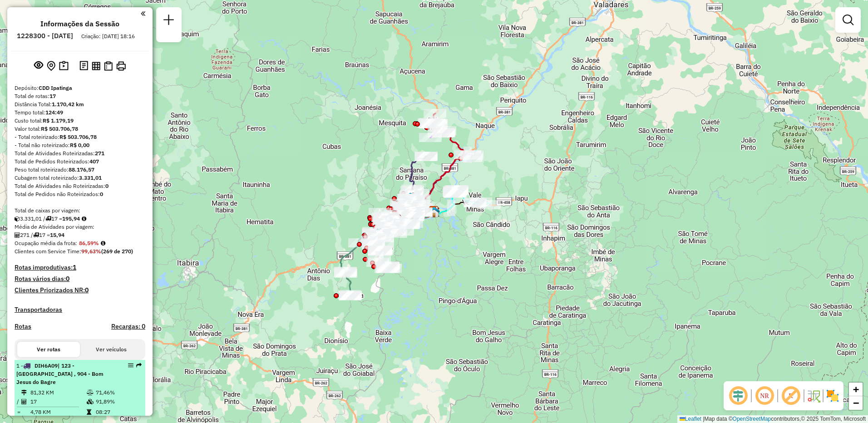  What do you see at coordinates (80, 153) in the screenshot?
I see `div: Total de Atividades Roteirizadas:` at bounding box center [80, 153].